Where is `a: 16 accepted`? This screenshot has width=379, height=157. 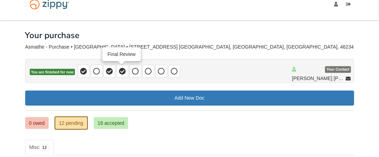
a: 16 accepted is located at coordinates (111, 123).